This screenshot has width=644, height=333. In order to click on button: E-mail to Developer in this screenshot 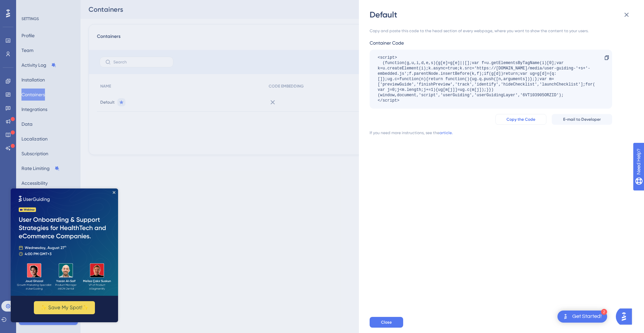, I will do `click(582, 120)`.